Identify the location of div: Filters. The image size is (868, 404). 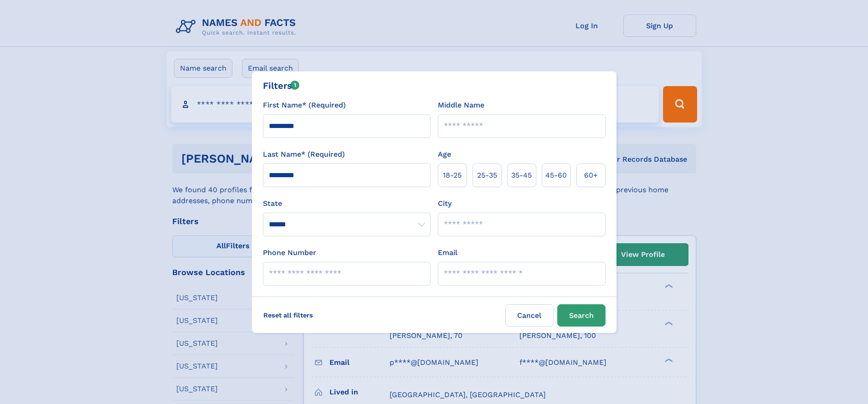
(281, 86).